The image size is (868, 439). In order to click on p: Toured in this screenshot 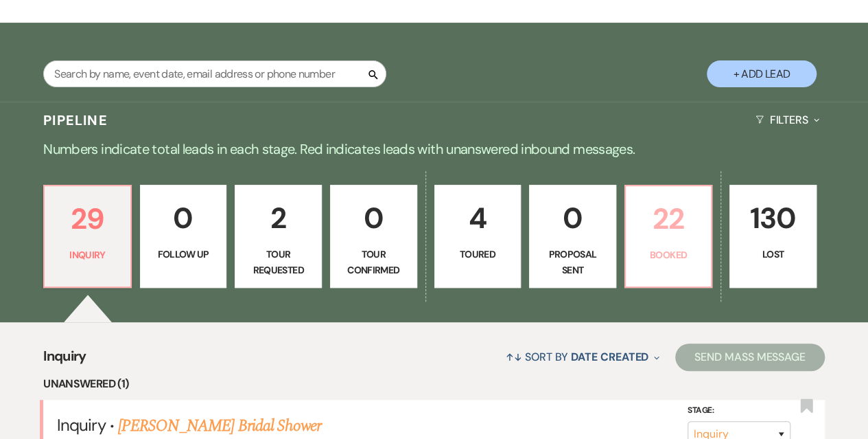, I will do `click(477, 254)`.